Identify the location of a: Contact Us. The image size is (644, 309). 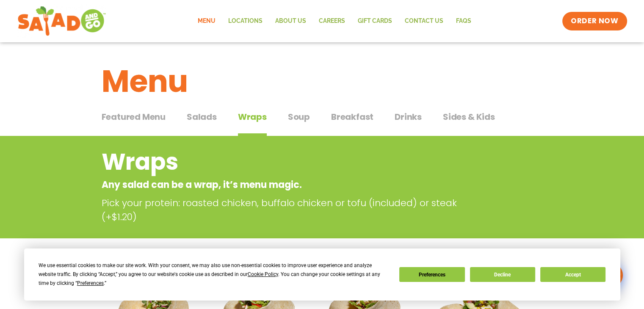
(424, 21).